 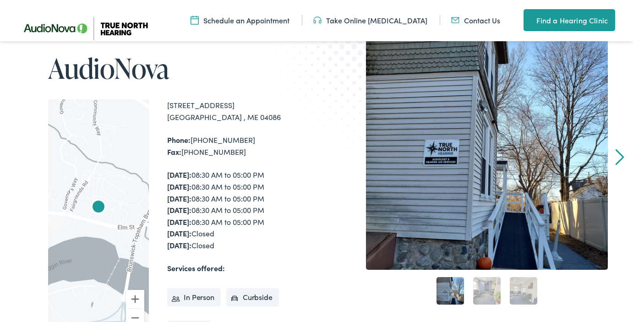 I want to click on img: Headphones icon in color code ffb348, so click(x=317, y=20).